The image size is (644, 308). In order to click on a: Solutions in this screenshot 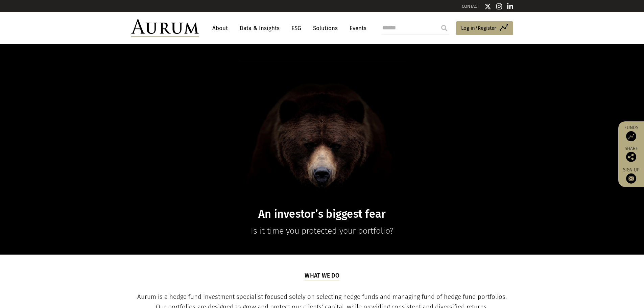, I will do `click(325, 28)`.